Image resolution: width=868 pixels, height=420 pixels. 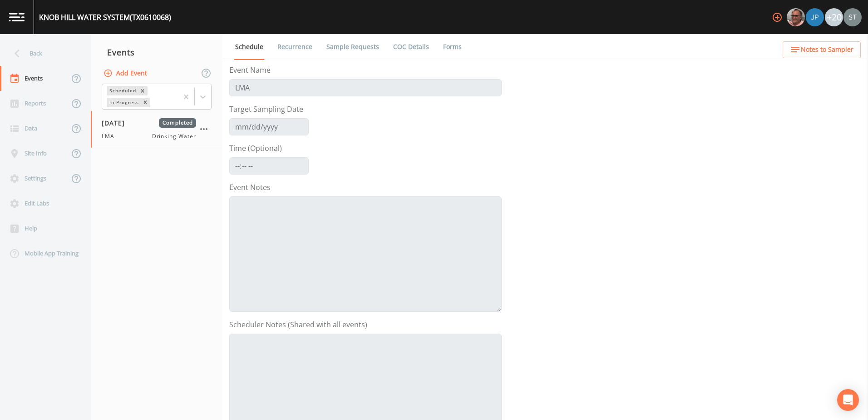 What do you see at coordinates (111, 136) in the screenshot?
I see `span: LMA` at bounding box center [111, 136].